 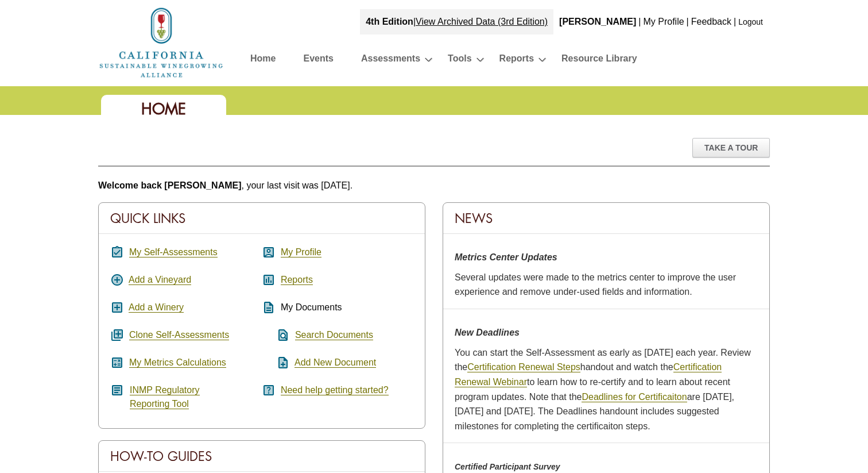 What do you see at coordinates (524, 367) in the screenshot?
I see `a: Certification Renewal Steps` at bounding box center [524, 367].